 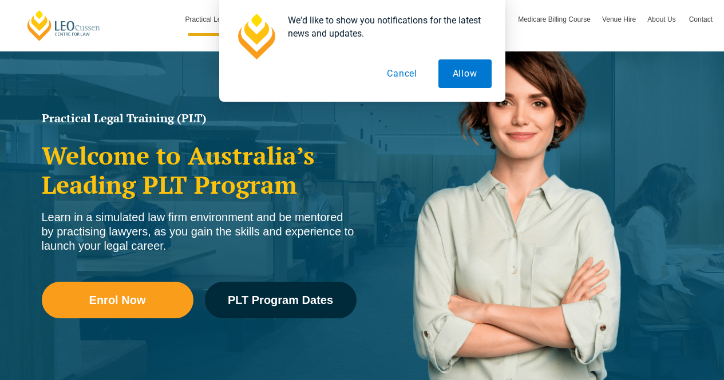 I want to click on div: We'd like to show you notifications for the latest news and updates., so click(x=385, y=27).